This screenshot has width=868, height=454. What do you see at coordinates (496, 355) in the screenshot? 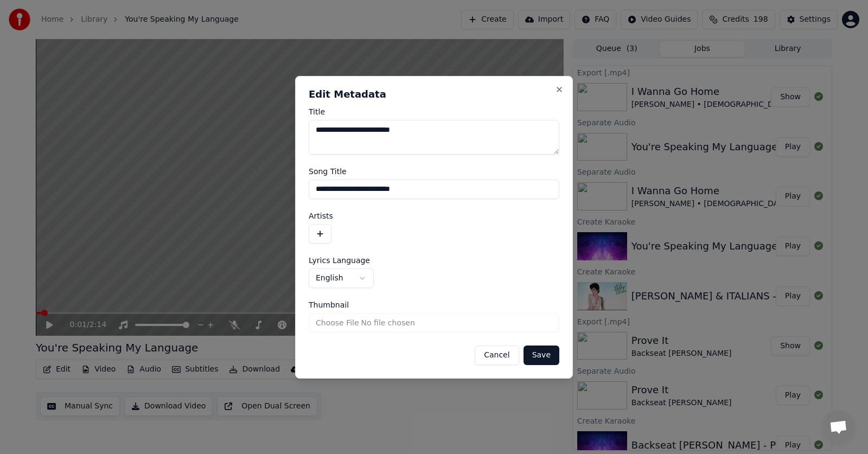
I see `button: Cancel` at bounding box center [496, 355].